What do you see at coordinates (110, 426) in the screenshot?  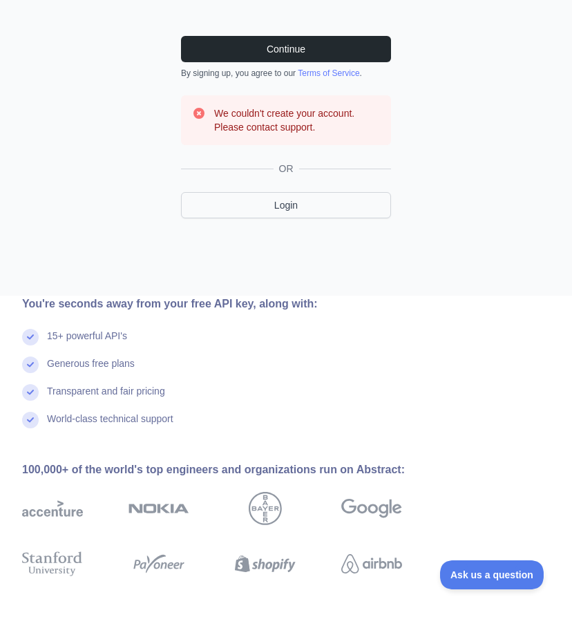 I see `div: World-class technical support` at bounding box center [110, 426].